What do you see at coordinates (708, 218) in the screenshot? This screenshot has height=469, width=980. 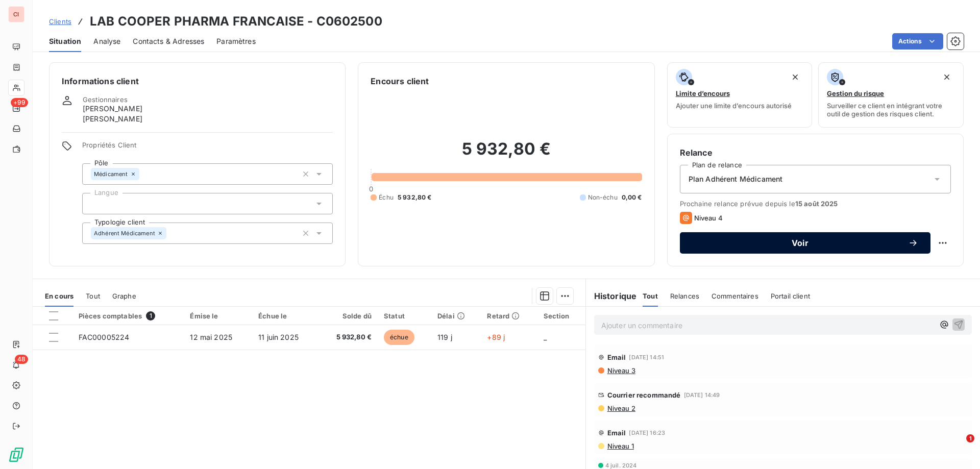 I see `span: Niveau 4` at bounding box center [708, 218].